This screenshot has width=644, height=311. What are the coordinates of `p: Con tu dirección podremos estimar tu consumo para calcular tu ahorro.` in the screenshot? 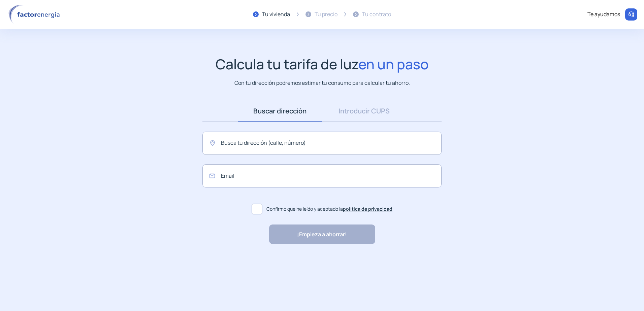 It's located at (322, 83).